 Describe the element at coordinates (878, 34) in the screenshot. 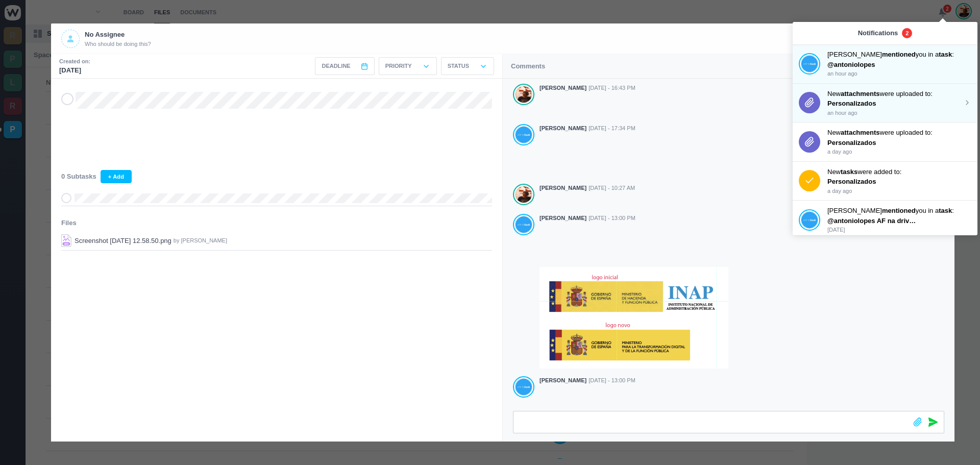

I see `p: Notifications` at that location.